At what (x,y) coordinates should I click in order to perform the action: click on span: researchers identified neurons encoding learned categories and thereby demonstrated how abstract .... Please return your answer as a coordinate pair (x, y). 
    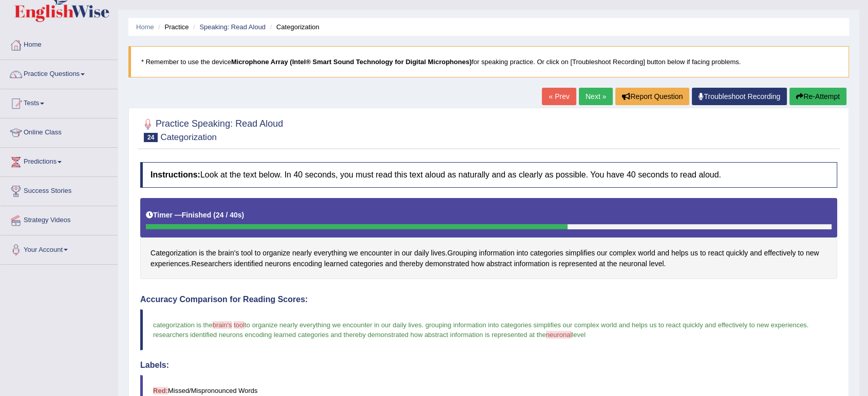
    Looking at the image, I should click on (349, 335).